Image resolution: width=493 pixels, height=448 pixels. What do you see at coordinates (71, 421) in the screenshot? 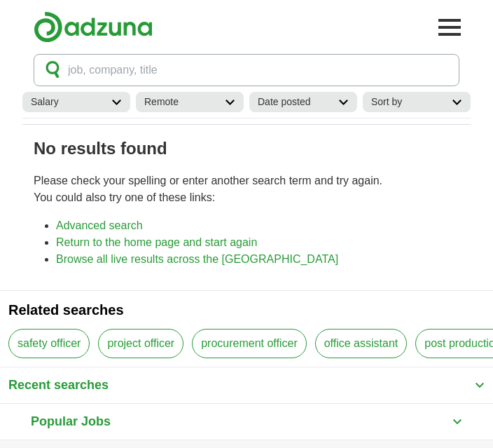
I see `span: Popular Jobs` at bounding box center [71, 421].